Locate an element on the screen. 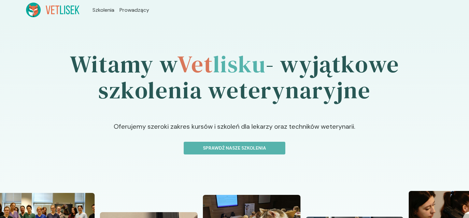  button: Sprawdź nasze szkolenia is located at coordinates (235, 148).